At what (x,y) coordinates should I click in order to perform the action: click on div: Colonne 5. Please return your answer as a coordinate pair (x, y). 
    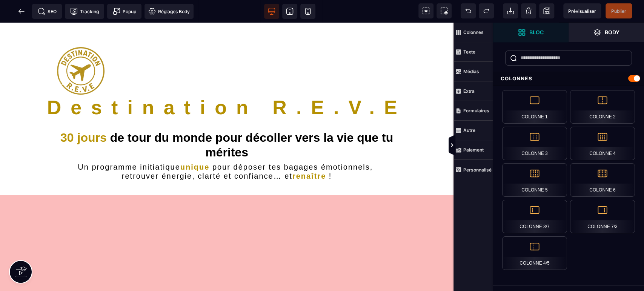
    Looking at the image, I should click on (535, 180).